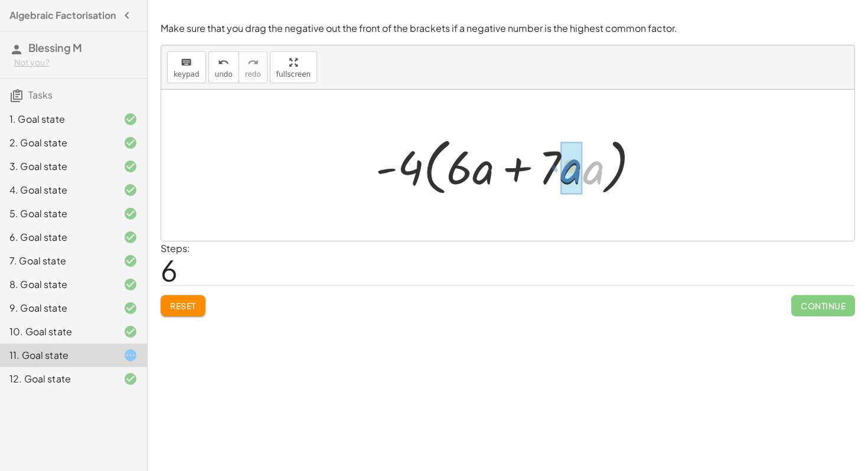  What do you see at coordinates (63, 15) in the screenshot?
I see `h4: Algebraic Factorisation` at bounding box center [63, 15].